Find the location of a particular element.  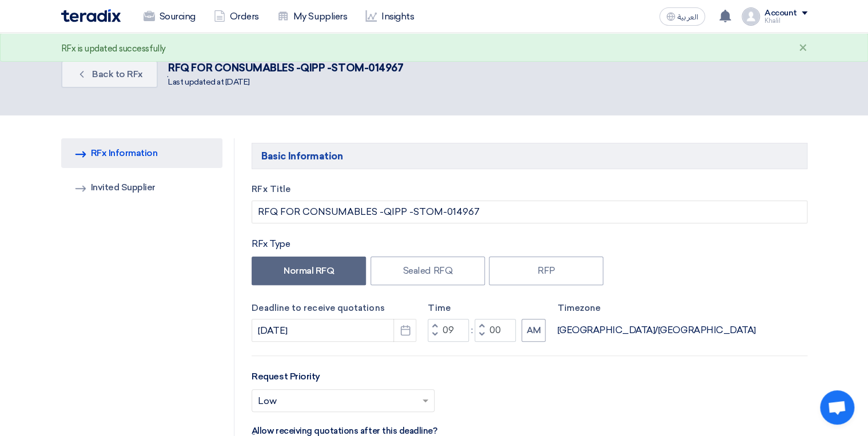

label: Deadline to receive quotations is located at coordinates (334, 308).